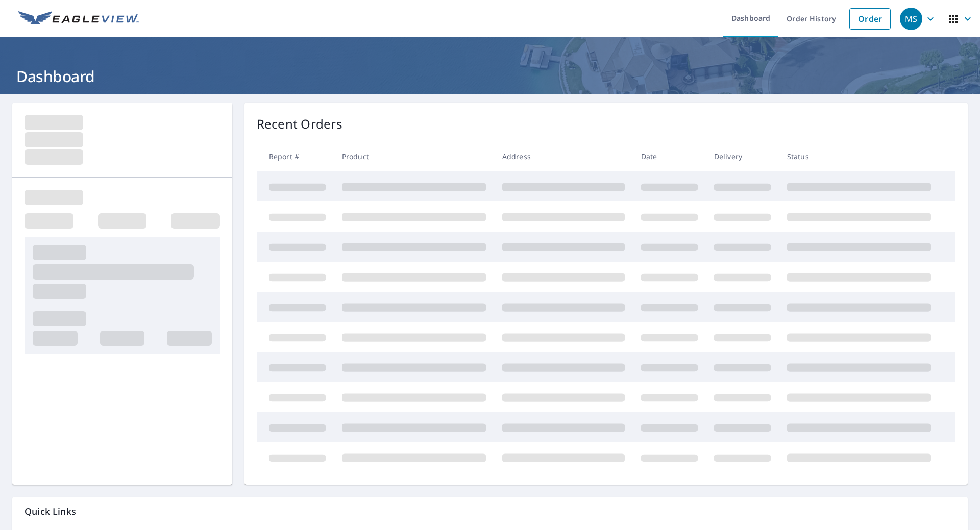  I want to click on th: Status, so click(859, 156).